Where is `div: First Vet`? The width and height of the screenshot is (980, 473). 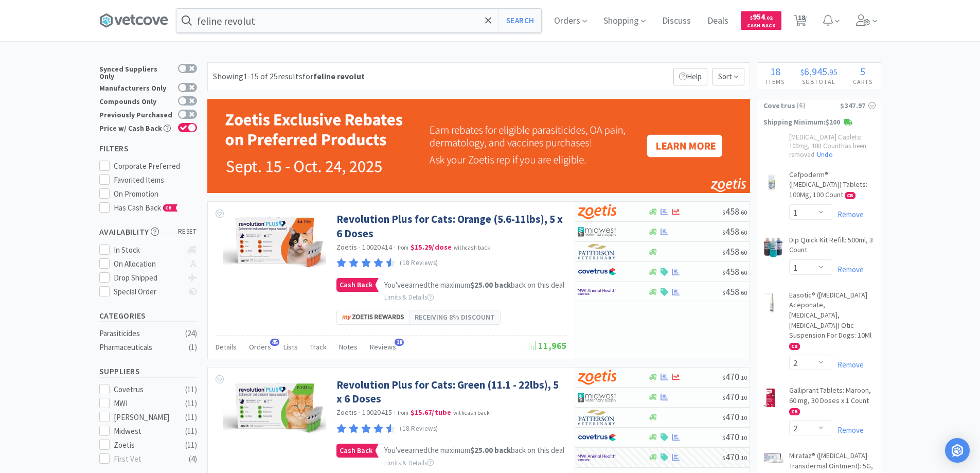
div: First Vet is located at coordinates (145, 459).